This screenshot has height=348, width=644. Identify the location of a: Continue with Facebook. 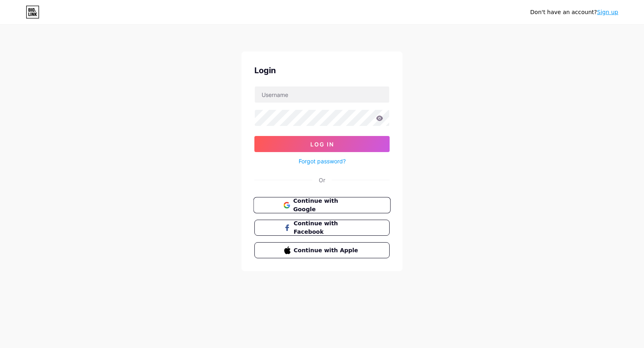
(322, 228).